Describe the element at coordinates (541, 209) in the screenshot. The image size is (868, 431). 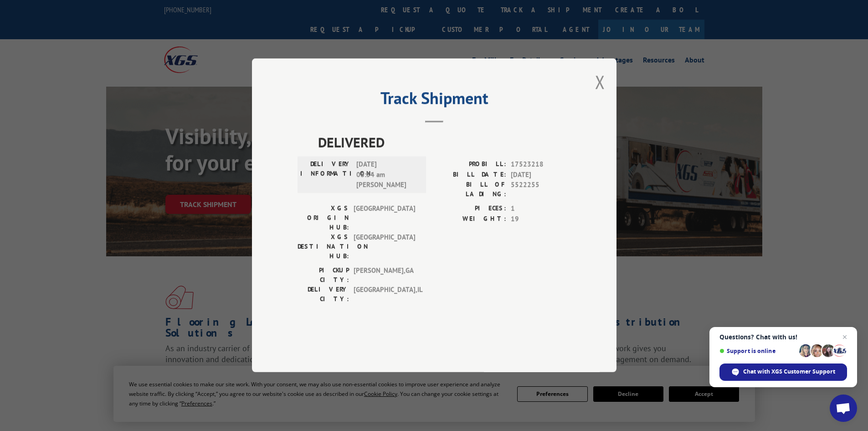
I see `span: 1` at that location.